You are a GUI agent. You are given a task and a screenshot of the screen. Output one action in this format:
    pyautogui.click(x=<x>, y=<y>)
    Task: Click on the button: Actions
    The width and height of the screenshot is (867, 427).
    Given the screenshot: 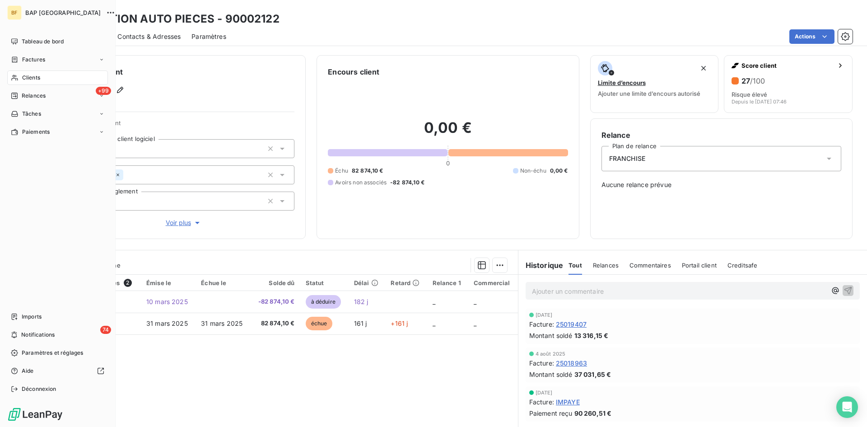 What is the action you would take?
    pyautogui.click(x=812, y=37)
    